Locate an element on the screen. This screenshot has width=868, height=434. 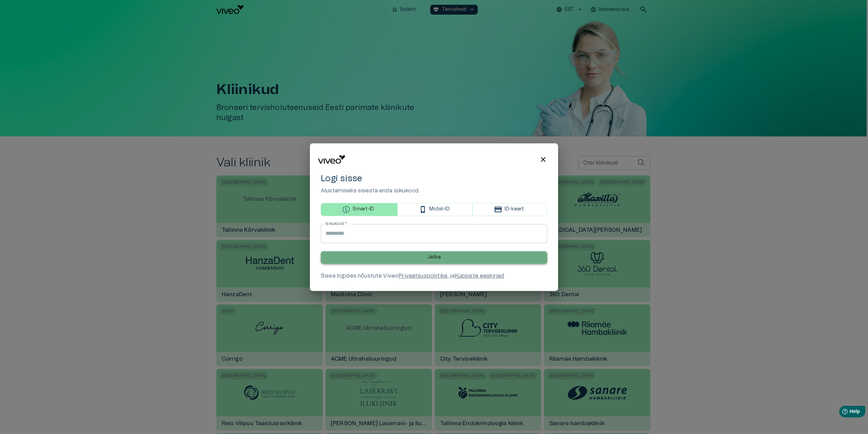
span: Help is located at coordinates (40, 8).